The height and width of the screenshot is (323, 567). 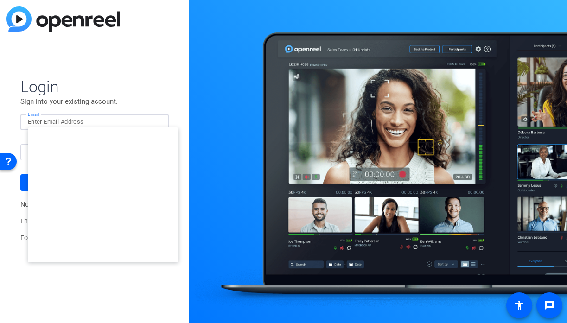 What do you see at coordinates (75, 221) in the screenshot?
I see `span: I have a Session ID.` at bounding box center [75, 221].